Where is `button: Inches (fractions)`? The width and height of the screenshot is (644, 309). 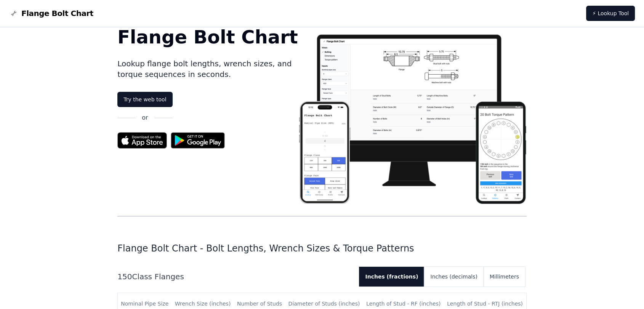
button: Inches (fractions) is located at coordinates (391, 277).